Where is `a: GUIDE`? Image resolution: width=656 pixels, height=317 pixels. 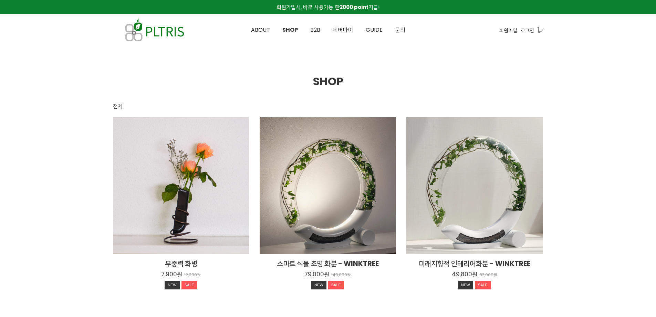
a: GUIDE is located at coordinates (374, 30).